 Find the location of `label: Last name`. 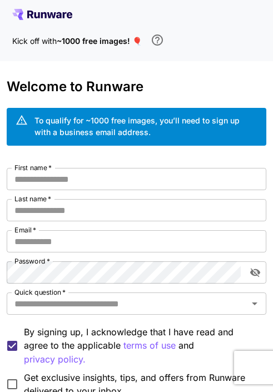

label: Last name is located at coordinates (33, 198).